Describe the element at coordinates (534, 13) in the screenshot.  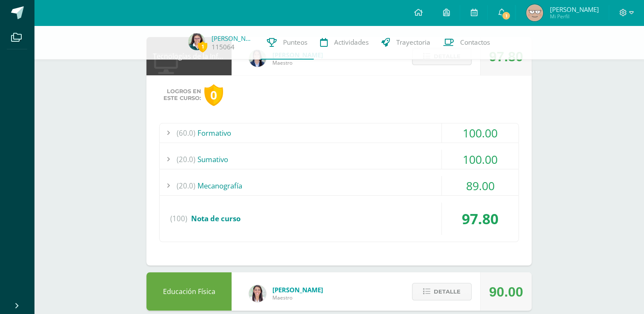
I see `img: b08fa849ce700c2446fec7341b01b967.png` at that location.